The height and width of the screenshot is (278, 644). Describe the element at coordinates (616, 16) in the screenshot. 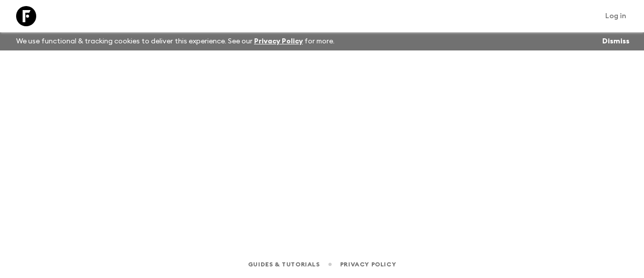

I see `a: Log in` at that location.